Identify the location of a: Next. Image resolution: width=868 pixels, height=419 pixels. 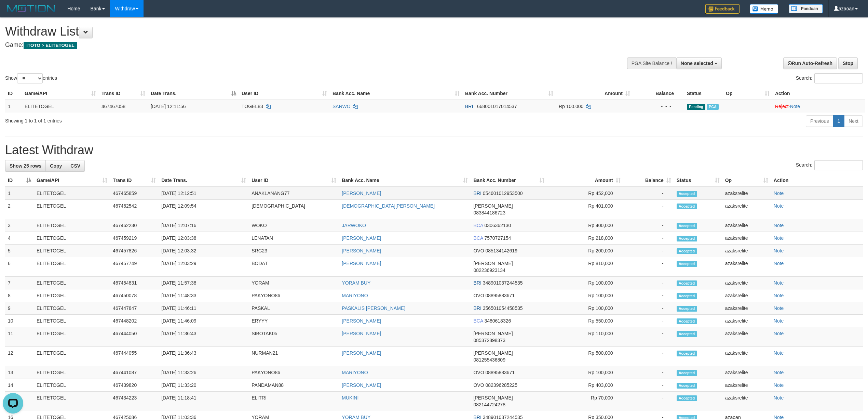
(853, 121).